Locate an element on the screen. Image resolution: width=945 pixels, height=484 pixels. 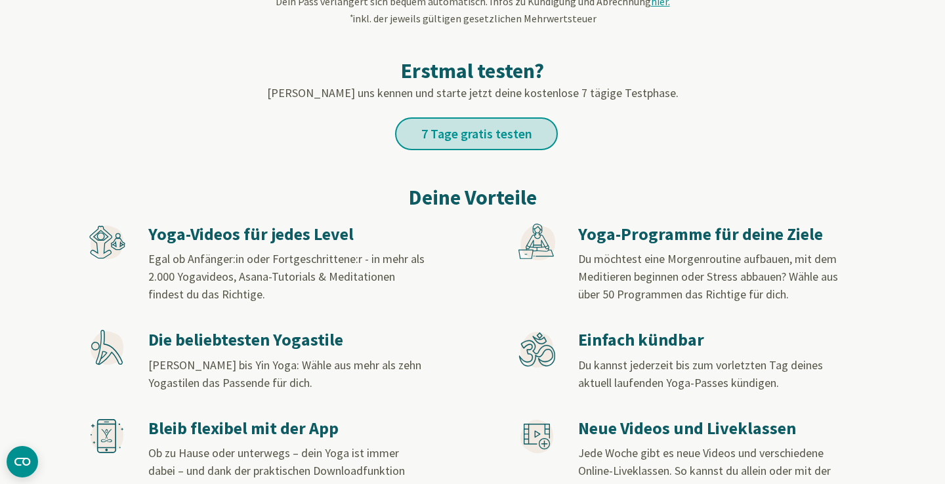
h3: Die beliebtesten Yogastile is located at coordinates (287, 340).